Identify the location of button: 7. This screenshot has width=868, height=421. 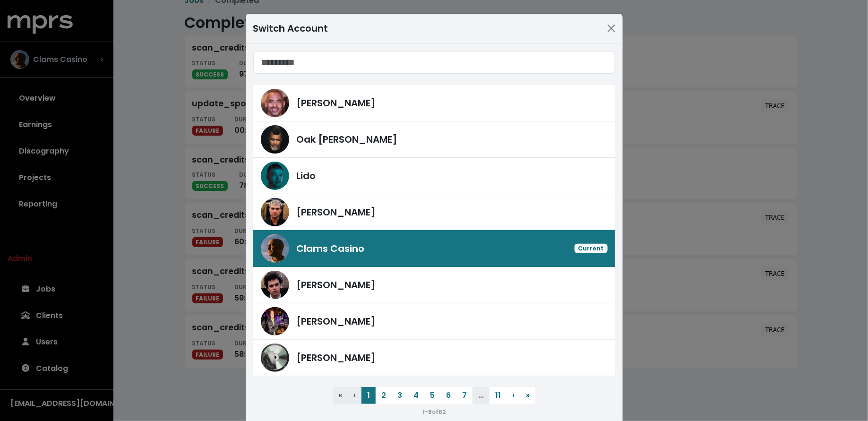
(465, 396).